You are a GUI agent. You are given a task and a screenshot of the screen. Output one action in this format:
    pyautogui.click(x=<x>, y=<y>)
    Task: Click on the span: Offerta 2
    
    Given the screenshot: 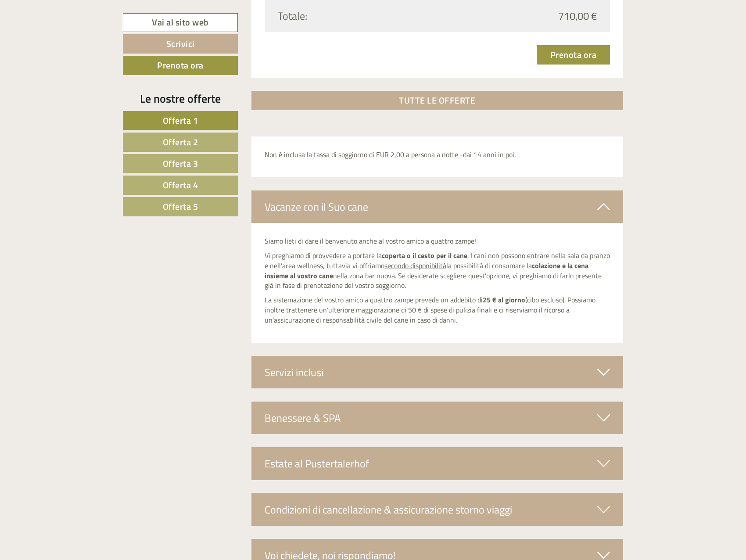 What is the action you would take?
    pyautogui.click(x=181, y=142)
    